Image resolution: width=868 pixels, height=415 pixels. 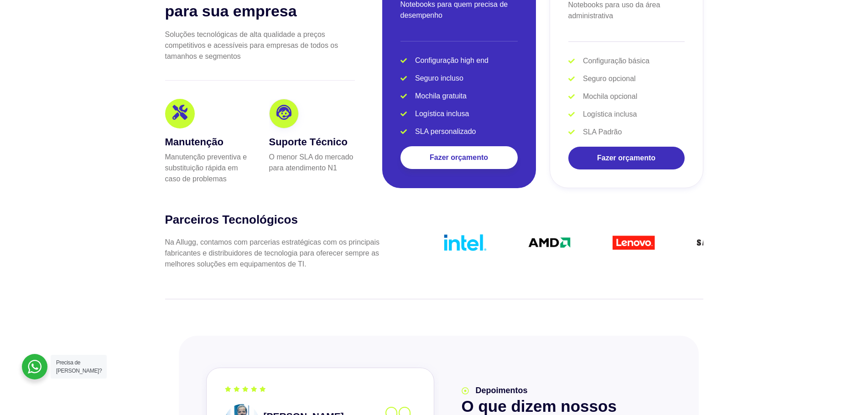 What do you see at coordinates (208, 169) in the screenshot?
I see `p: Manutenção preventiva e substituição rápida em caso de problemas` at bounding box center [208, 169].